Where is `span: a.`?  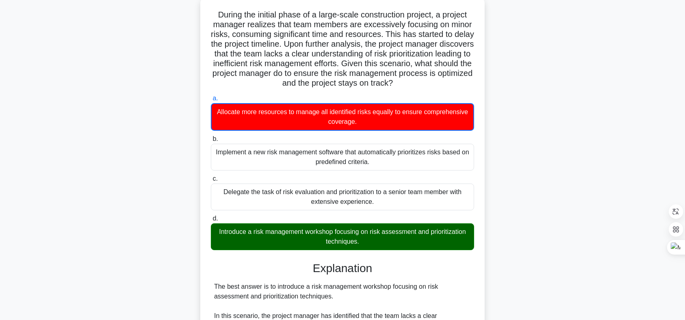 span: a. is located at coordinates (215, 98).